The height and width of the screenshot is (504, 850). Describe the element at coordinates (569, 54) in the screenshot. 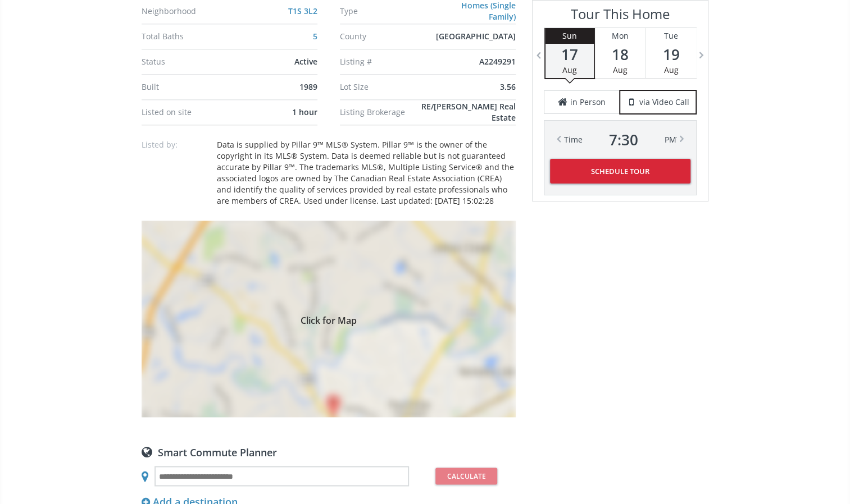

I see `span: 17` at that location.